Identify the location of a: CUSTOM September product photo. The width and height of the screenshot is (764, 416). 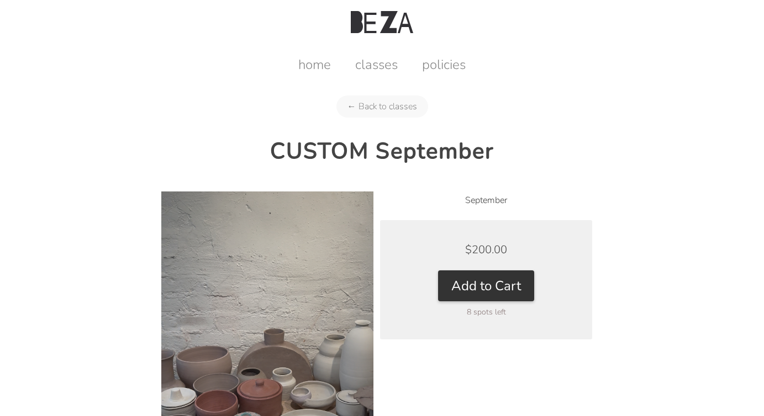
(267, 367).